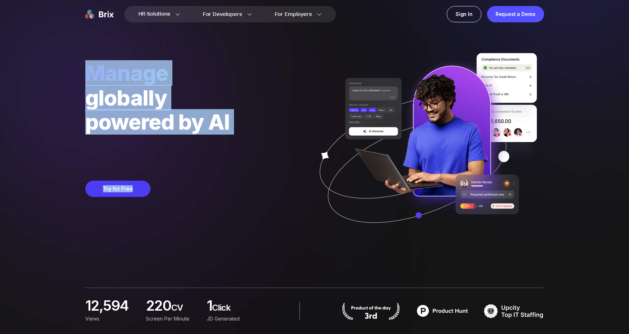  Describe the element at coordinates (425, 148) in the screenshot. I see `img: ai generate` at that location.